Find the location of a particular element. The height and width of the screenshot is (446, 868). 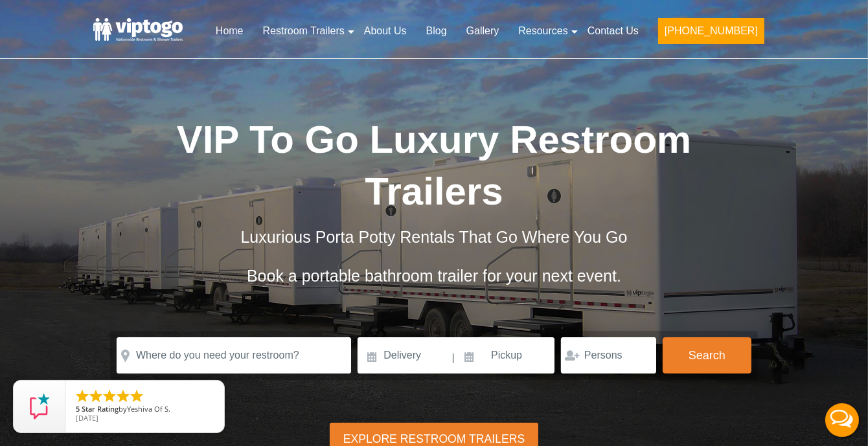

a: Home is located at coordinates (229, 31).